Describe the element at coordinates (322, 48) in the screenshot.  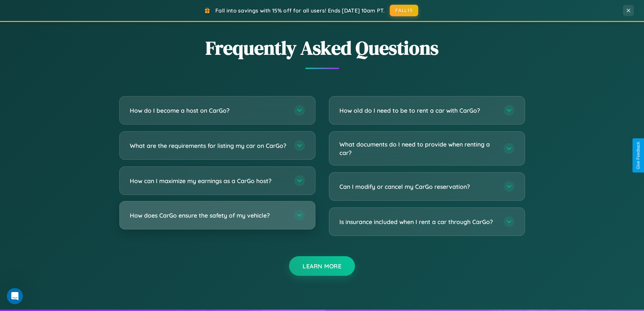
I see `h2: Frequently Asked Questions` at that location.